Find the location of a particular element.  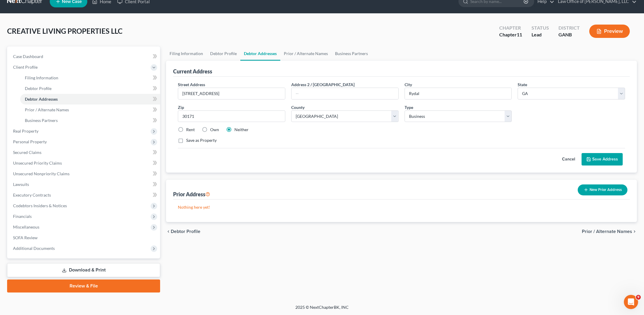

div: District is located at coordinates (569, 28).